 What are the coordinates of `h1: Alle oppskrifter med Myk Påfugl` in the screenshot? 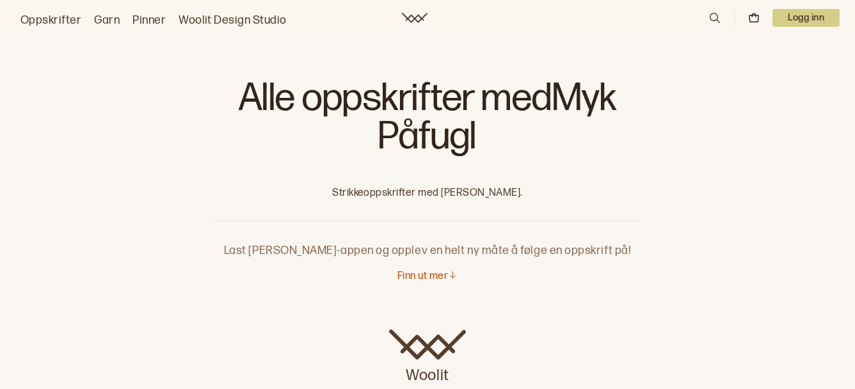 It's located at (427, 122).